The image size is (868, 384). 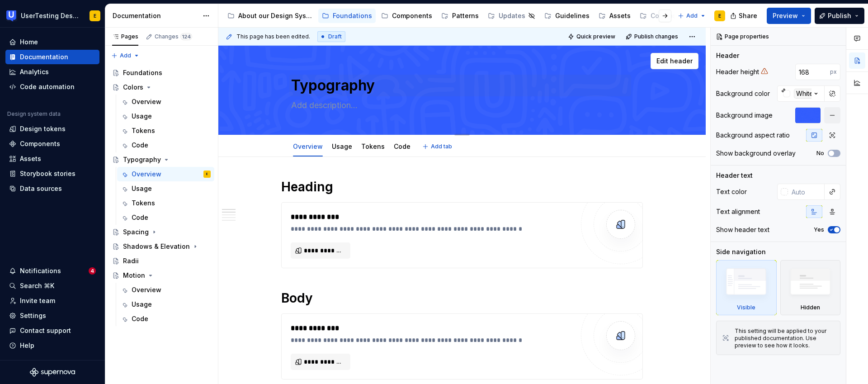 What do you see at coordinates (52, 42) in the screenshot?
I see `a: Home` at bounding box center [52, 42].